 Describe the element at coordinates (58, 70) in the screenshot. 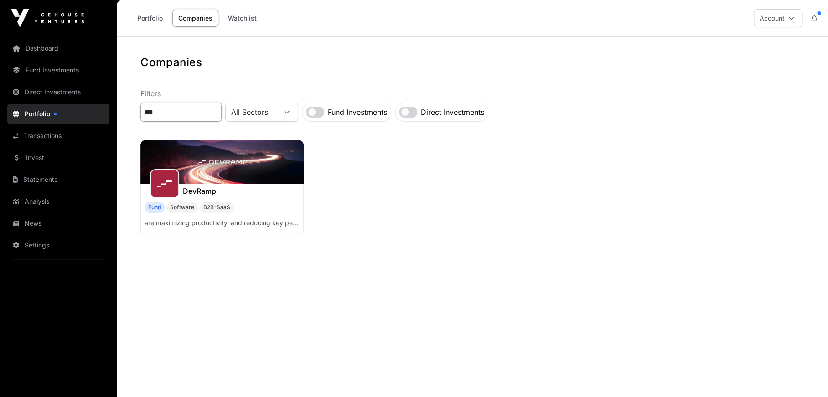

I see `a: Fund Investments` at that location.